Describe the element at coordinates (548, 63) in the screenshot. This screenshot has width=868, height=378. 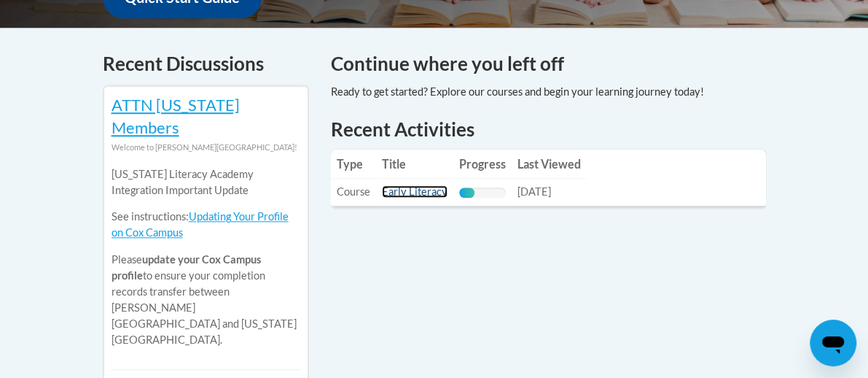
I see `h4: Continue where you left off` at that location.